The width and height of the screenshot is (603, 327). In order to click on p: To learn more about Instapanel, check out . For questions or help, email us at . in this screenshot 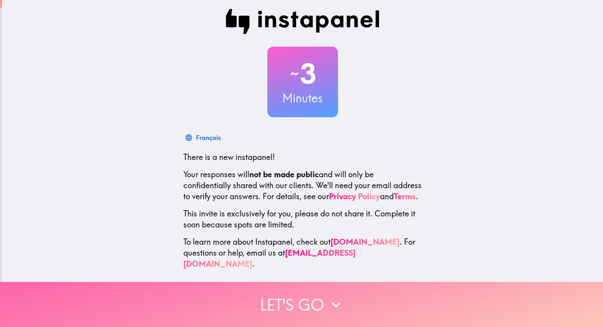, I will do `click(303, 253)`.